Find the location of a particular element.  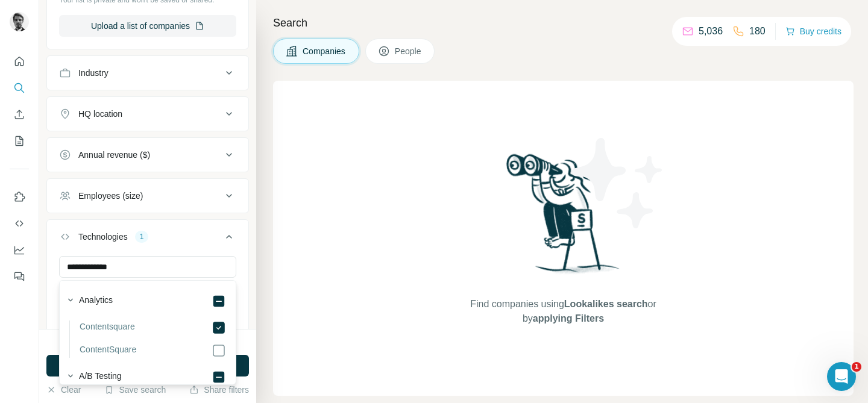

button: Technologies1 is located at coordinates (148, 239).